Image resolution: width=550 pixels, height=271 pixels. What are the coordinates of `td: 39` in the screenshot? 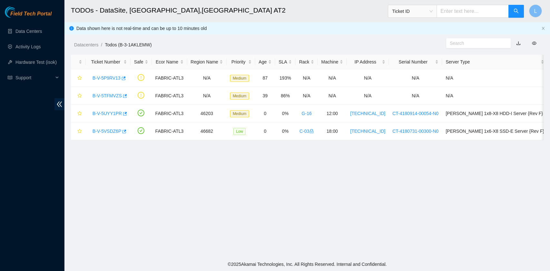 It's located at (265, 96).